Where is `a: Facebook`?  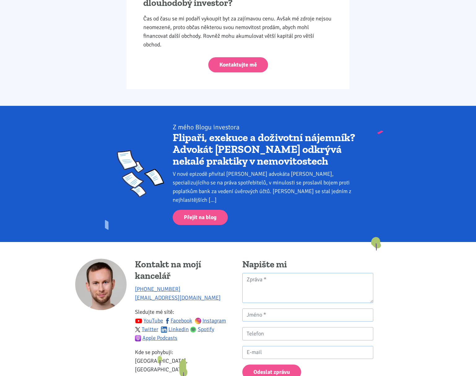
a: Facebook is located at coordinates (178, 320).